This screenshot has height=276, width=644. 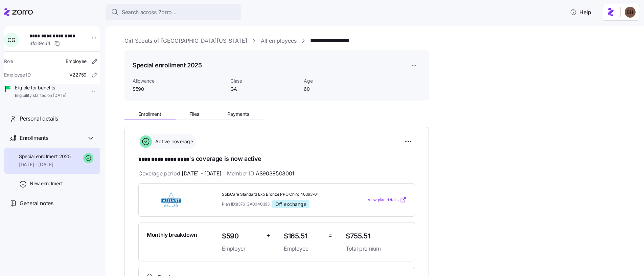 I want to click on span: Payments, so click(x=238, y=114).